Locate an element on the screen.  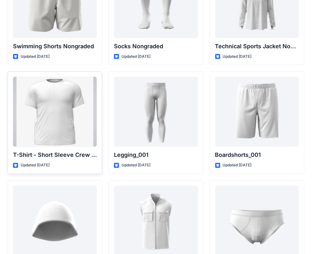
p: Technical Sports Jacket Nongraded is located at coordinates (257, 46).